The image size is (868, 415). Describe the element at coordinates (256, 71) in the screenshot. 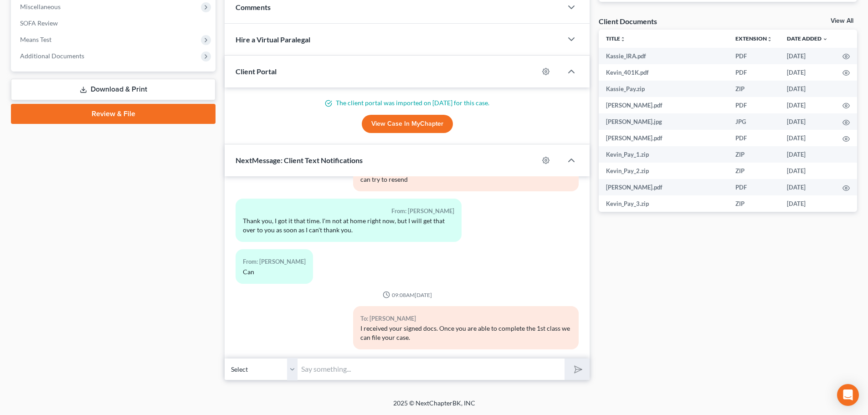

I see `span: Client Portal` at that location.